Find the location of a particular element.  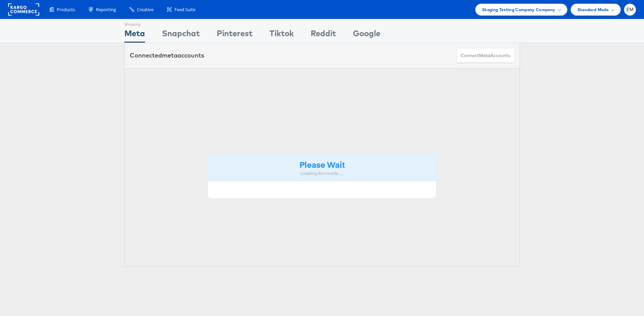

span: Standard Mode is located at coordinates (593, 9).